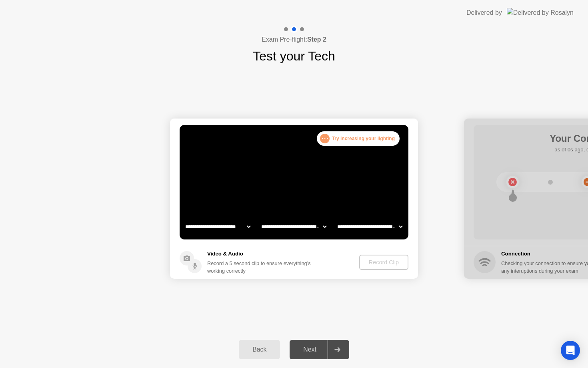 The width and height of the screenshot is (588, 368). What do you see at coordinates (570, 350) in the screenshot?
I see `div: Open Intercom Messenger` at bounding box center [570, 350].